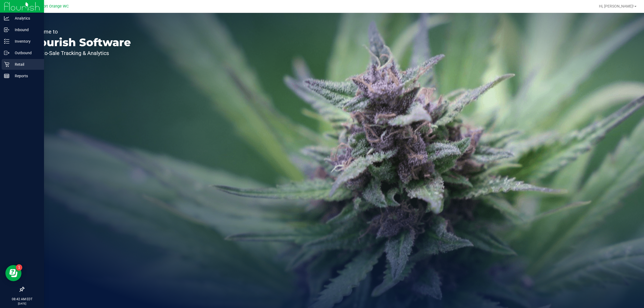 This screenshot has height=308, width=644. Describe the element at coordinates (80, 53) in the screenshot. I see `p: Seed-to-Sale Tracking & Analytics` at that location.